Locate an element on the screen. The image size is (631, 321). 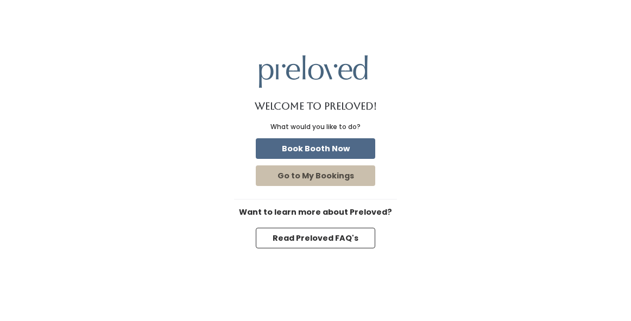
button: Read Preloved FAQ's is located at coordinates (315, 238).